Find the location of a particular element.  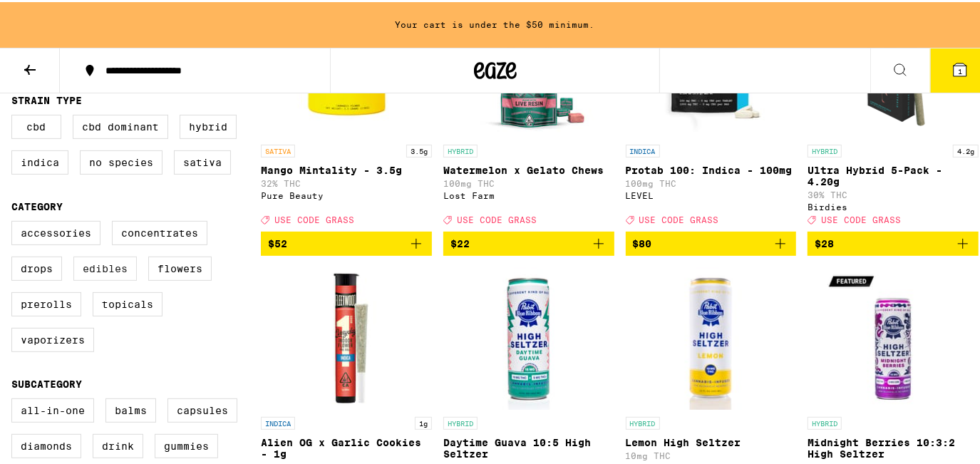

label: Vaporizers is located at coordinates (53, 337).